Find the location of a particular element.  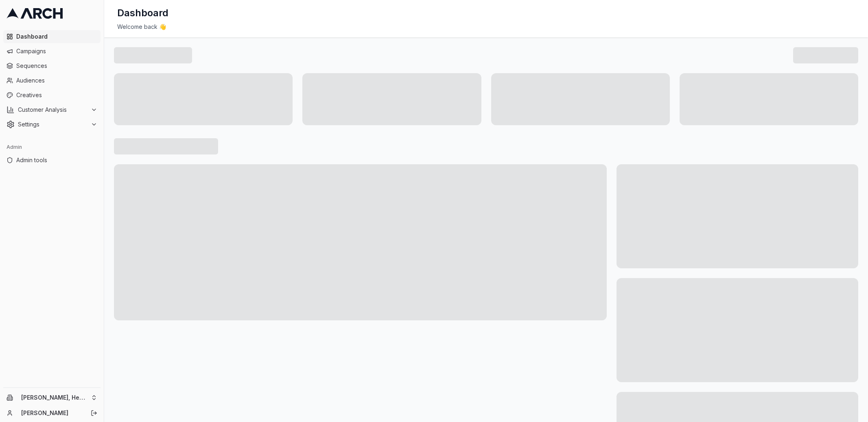

h1: Dashboard is located at coordinates (143, 13).